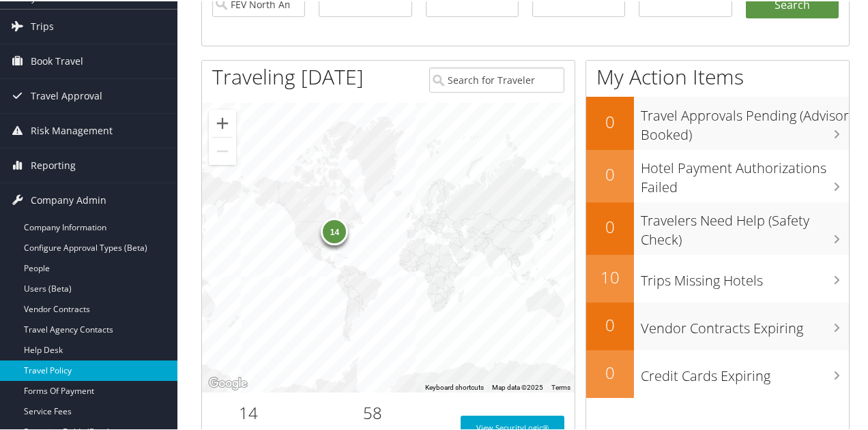 This screenshot has height=430, width=868. Describe the element at coordinates (249, 412) in the screenshot. I see `h2: 14` at that location.